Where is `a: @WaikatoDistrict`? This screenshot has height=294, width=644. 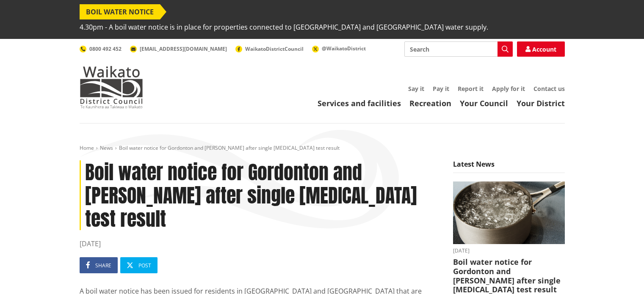
a: @WaikatoDistrict is located at coordinates (339, 48).